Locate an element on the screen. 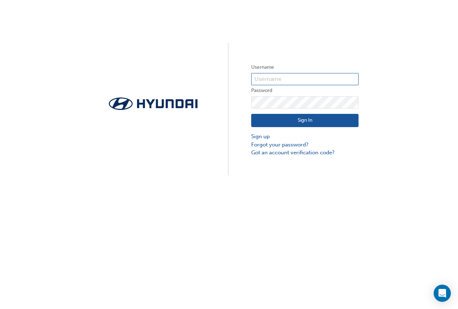 The width and height of the screenshot is (458, 309). button: Sign In is located at coordinates (305, 121).